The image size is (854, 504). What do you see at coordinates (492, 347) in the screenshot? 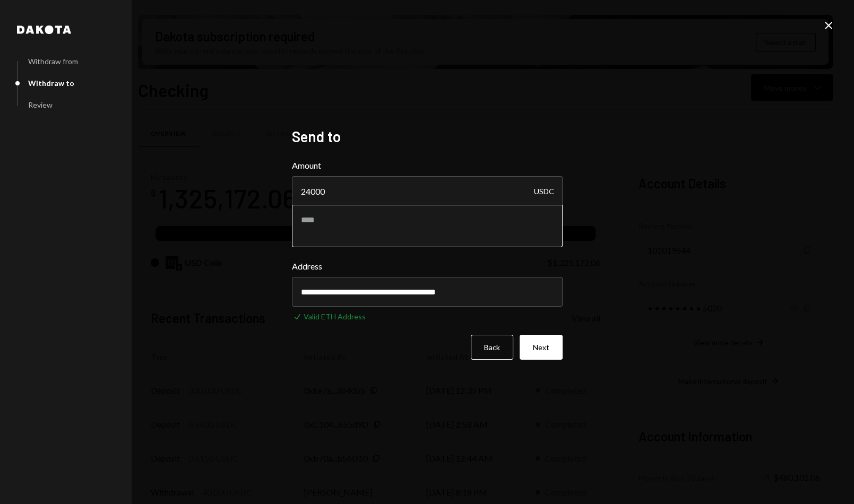
I see `button: Back` at bounding box center [492, 347].